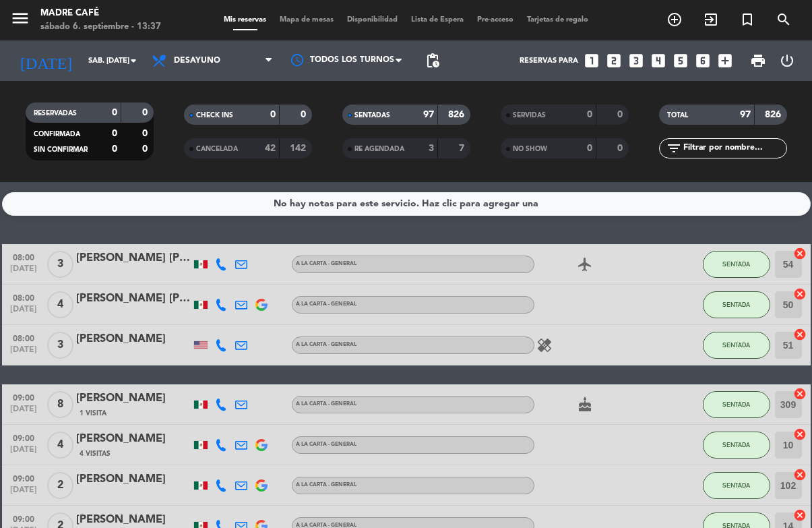  Describe the element at coordinates (197, 61) in the screenshot. I see `span: Desayuno` at that location.